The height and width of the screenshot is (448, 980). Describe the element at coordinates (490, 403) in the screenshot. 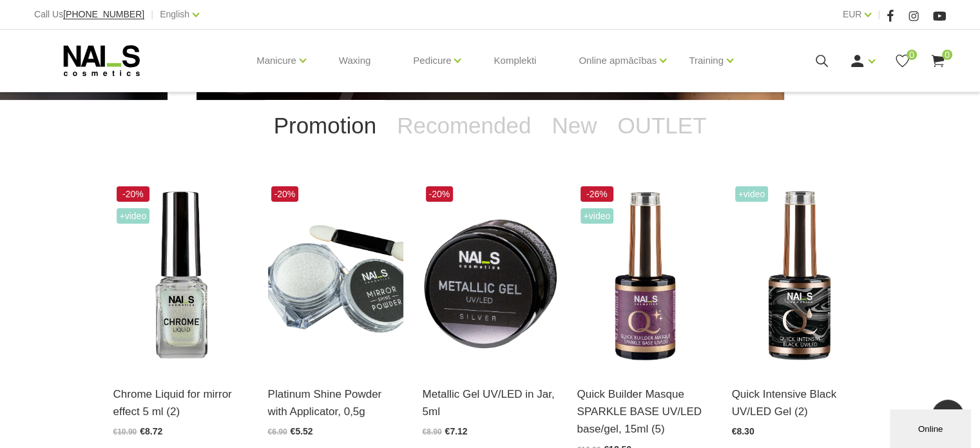

I see `a: Metallic Gel UV/LED in Jar, 5ml` at that location.